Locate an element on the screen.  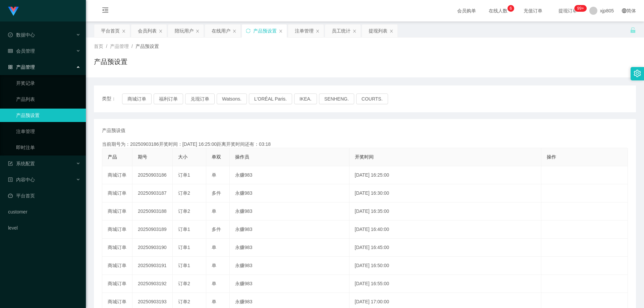
i: 图标: global is located at coordinates (625, 11).